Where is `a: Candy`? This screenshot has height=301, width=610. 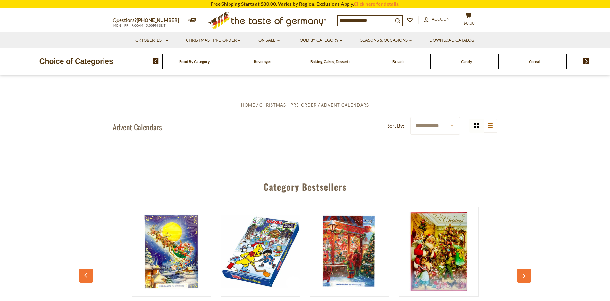
a: Candy is located at coordinates (467, 61).